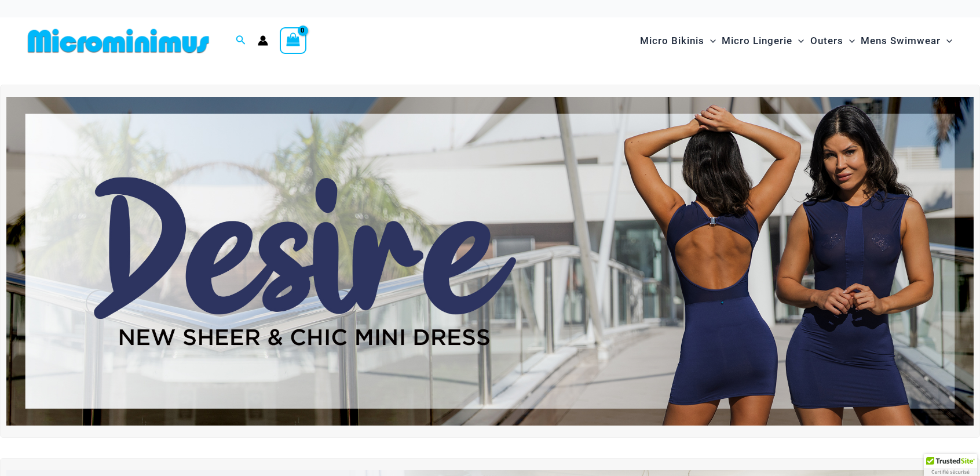  Describe the element at coordinates (672, 41) in the screenshot. I see `font: Micro Bikinis` at that location.